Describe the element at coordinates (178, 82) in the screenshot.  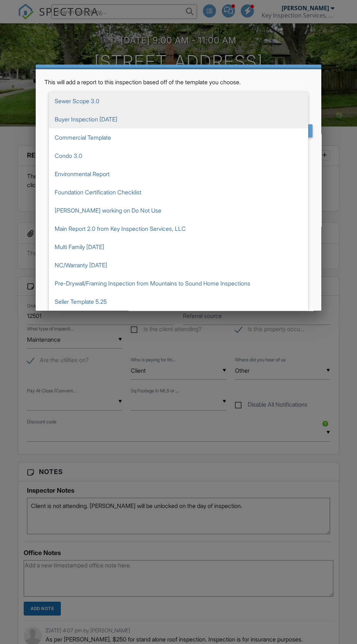
I see `p: This will add a report to this inspection based off of the template you choose.` at that location.